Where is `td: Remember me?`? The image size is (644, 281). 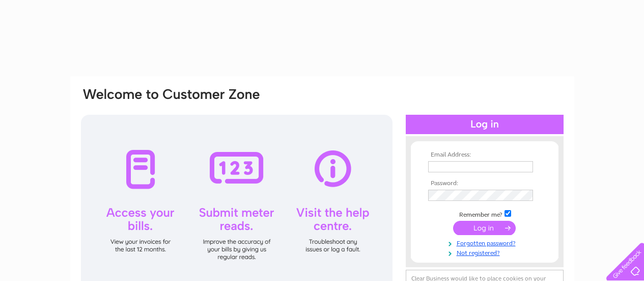
td: Remember me? is located at coordinates (485, 214).